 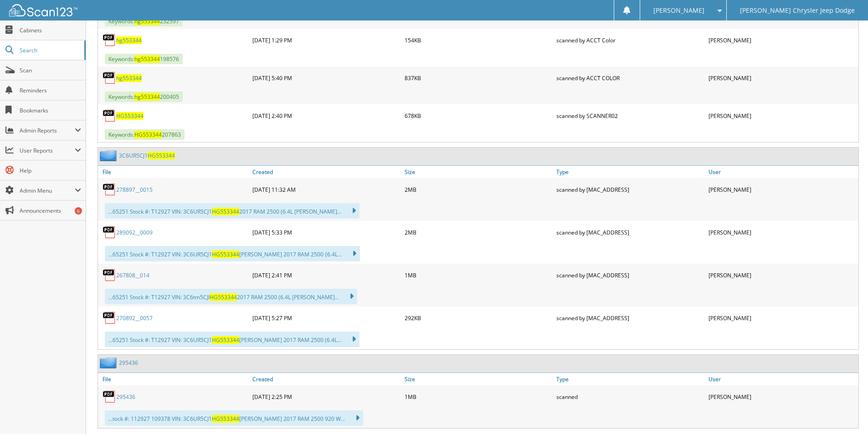 I want to click on a: 267808__014, so click(x=132, y=275).